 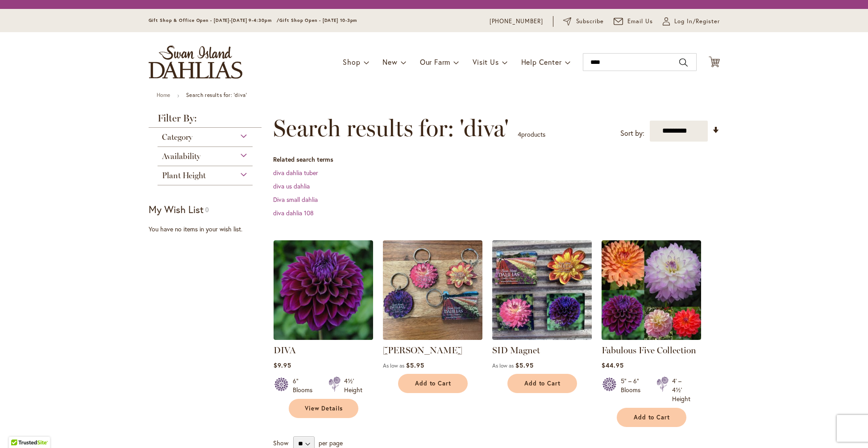 I want to click on div: 5" – 6" Blooms, so click(x=633, y=390).